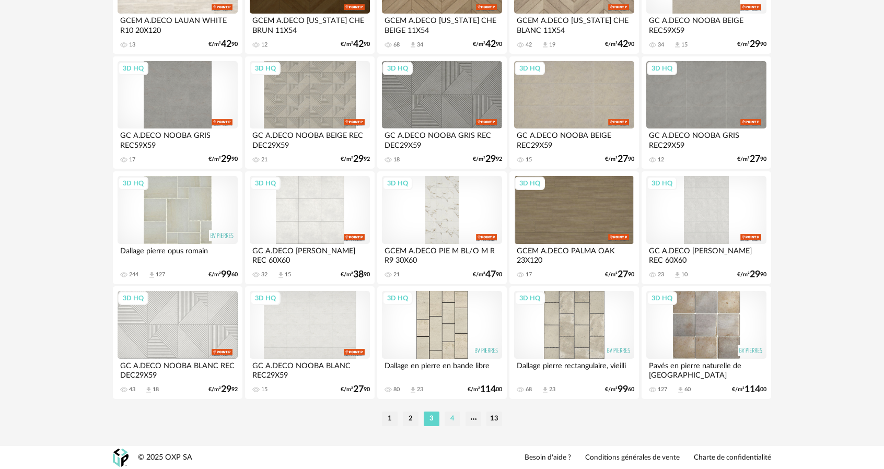 The image size is (884, 469). Describe the element at coordinates (397, 390) in the screenshot. I see `div: 80` at that location.